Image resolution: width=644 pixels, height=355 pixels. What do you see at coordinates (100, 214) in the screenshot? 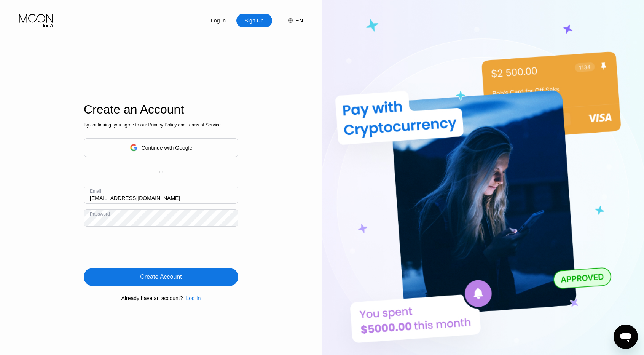
I see `div: Password` at bounding box center [100, 214].